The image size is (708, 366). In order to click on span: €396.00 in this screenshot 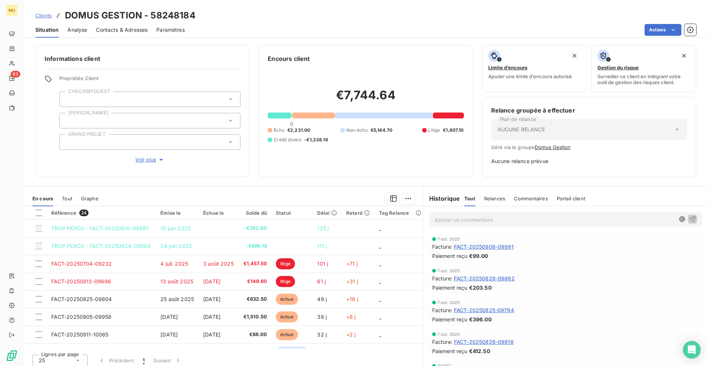, I will do `click(480, 319)`.